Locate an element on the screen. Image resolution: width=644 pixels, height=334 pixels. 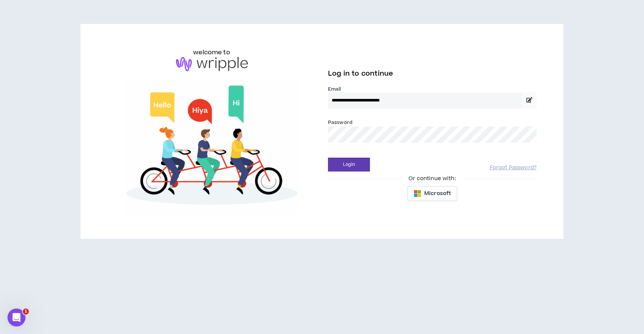
label: Password is located at coordinates (340, 122).